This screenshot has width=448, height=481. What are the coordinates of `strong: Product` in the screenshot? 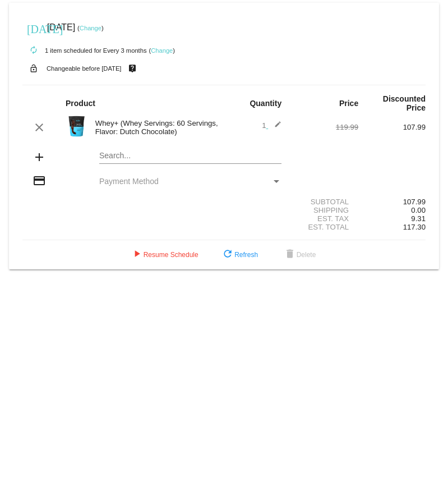 It's located at (80, 103).